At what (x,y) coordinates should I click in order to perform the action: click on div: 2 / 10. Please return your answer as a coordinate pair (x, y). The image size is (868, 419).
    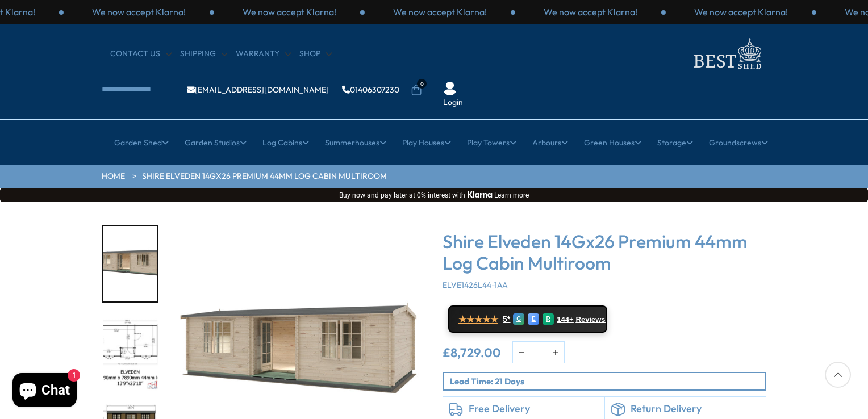
    Looking at the image, I should click on (130, 353).